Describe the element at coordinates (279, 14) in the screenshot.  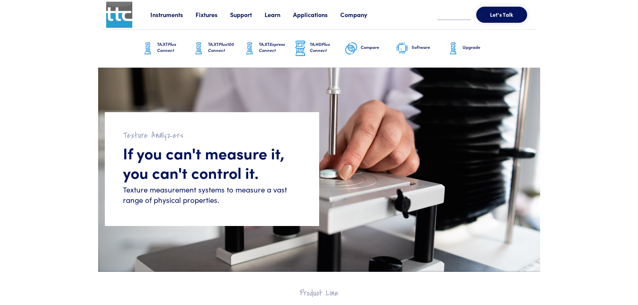
I see `a: Learn` at that location.